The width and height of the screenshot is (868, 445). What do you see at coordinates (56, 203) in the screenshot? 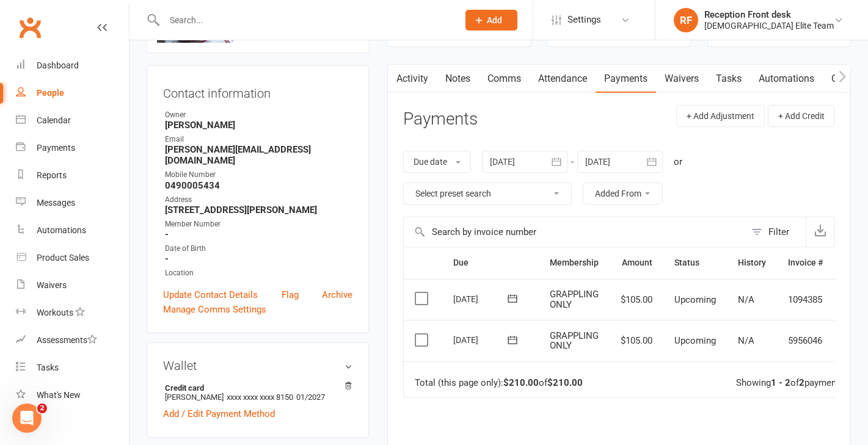
I see `div: Messages` at bounding box center [56, 203].